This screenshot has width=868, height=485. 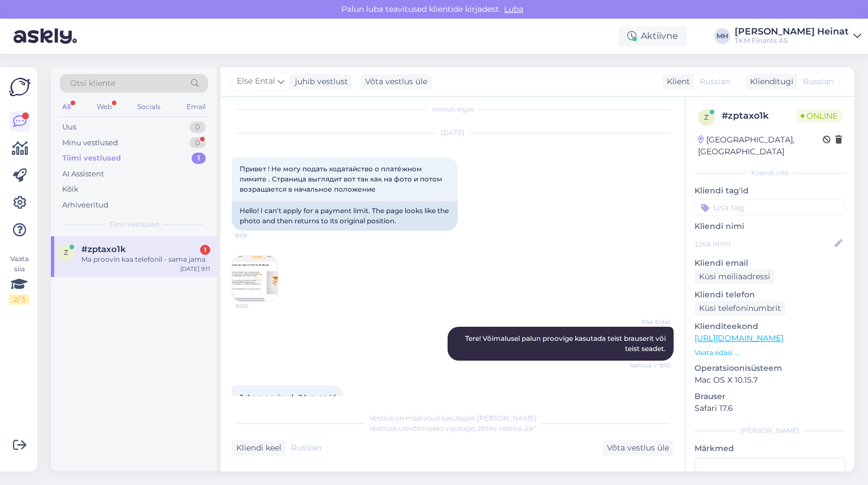 What do you see at coordinates (759, 116) in the screenshot?
I see `div: # zptaxo1k` at bounding box center [759, 116].